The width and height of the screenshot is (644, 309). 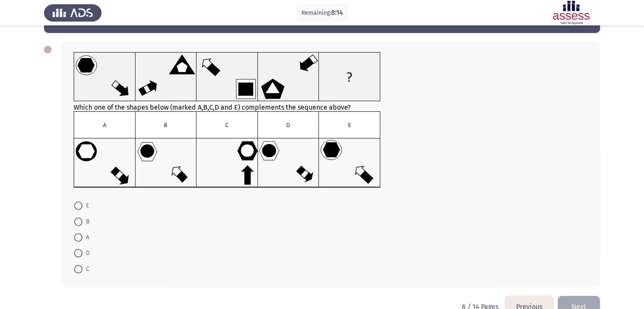 I want to click on img: UkFYYV82Qi5wbmcxNjQxMjI5NzI2MTc4.png, so click(x=227, y=149).